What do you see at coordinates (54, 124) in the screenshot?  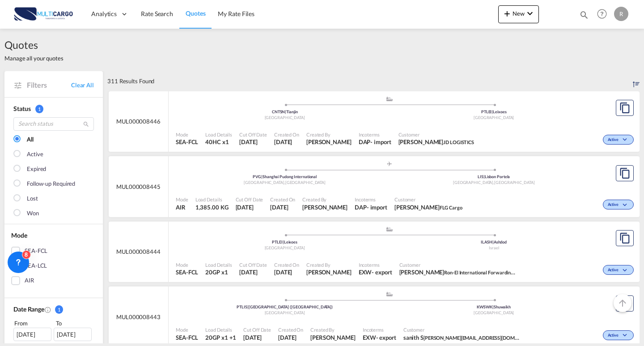 I see `input: Search status` at bounding box center [54, 124].